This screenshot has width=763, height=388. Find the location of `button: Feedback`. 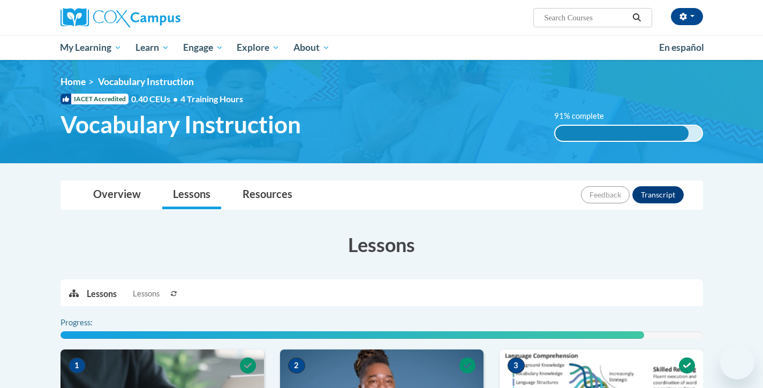

button: Feedback is located at coordinates (605, 195).